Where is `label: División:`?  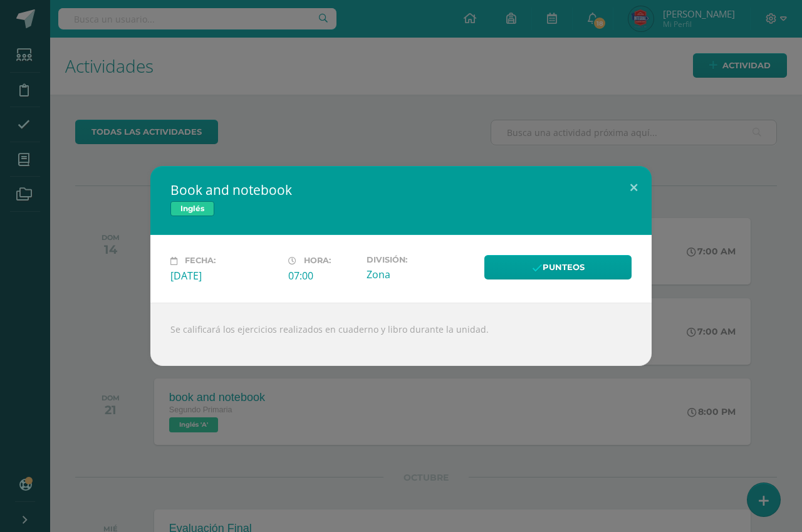 label: División: is located at coordinates (421, 259).